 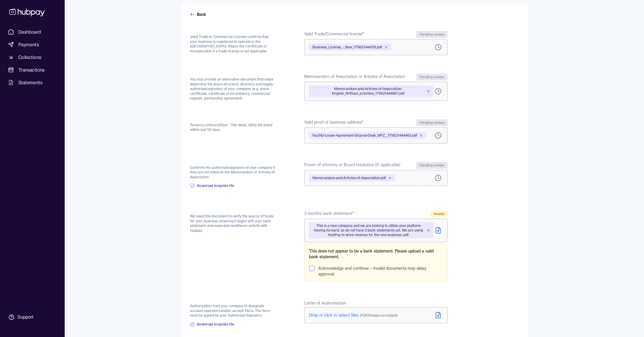 What do you see at coordinates (30, 32) in the screenshot?
I see `span: Dashboard` at bounding box center [30, 32].